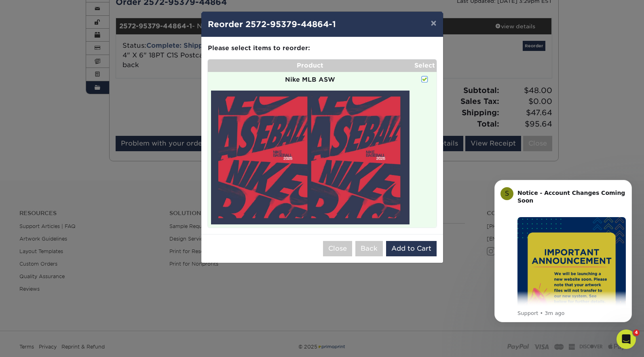 This screenshot has height=357, width=644. I want to click on div: Message content, so click(89, 73).